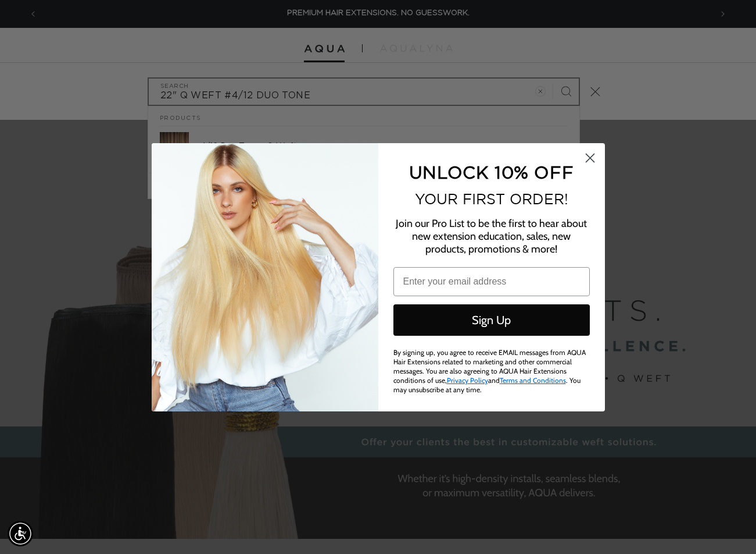 This screenshot has height=554, width=756. Describe the element at coordinates (265, 277) in the screenshot. I see `img: daab8b0d-f573-4e8c-a4d0-05ad8d765127.png` at that location.